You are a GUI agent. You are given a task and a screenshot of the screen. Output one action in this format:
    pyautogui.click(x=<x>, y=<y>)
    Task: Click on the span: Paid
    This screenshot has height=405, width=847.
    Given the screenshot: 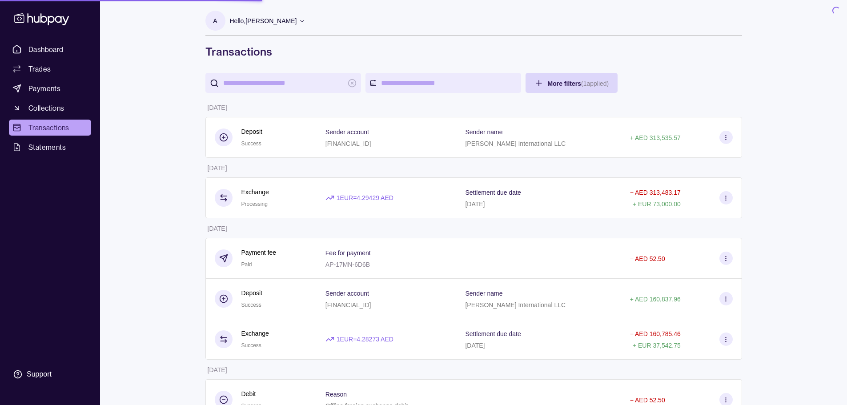 What is the action you would take?
    pyautogui.click(x=247, y=265)
    